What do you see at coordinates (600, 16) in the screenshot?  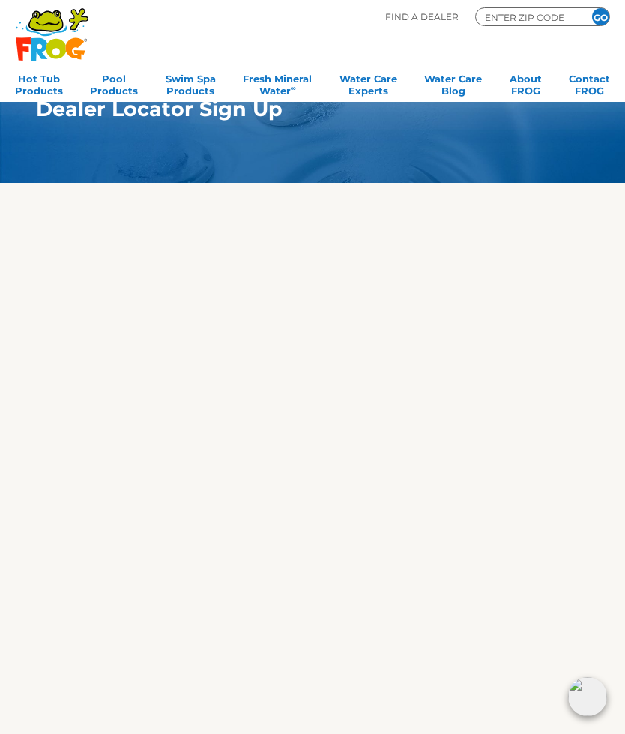 I see `input: GO` at bounding box center [600, 16].